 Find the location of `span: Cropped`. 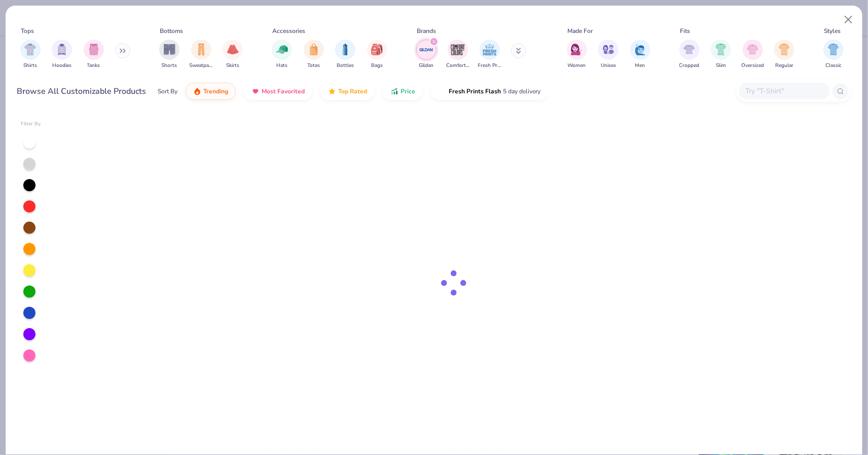

span: Cropped is located at coordinates (689, 65).